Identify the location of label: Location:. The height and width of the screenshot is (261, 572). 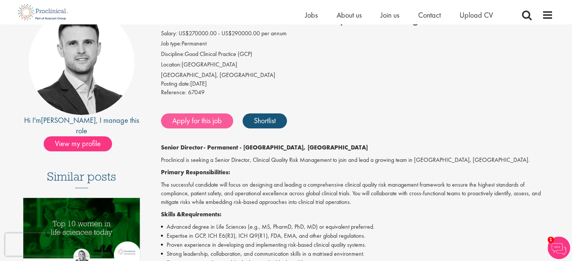
(171, 65).